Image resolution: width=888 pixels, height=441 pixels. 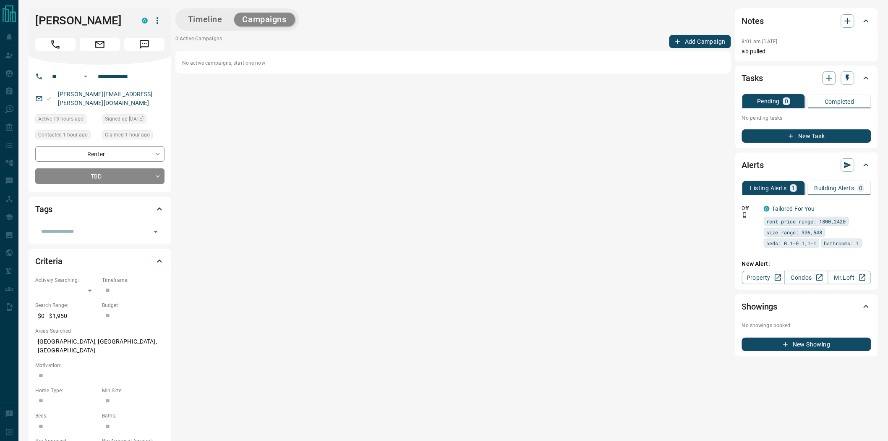 What do you see at coordinates (768, 101) in the screenshot?
I see `p: Pending` at bounding box center [768, 101].